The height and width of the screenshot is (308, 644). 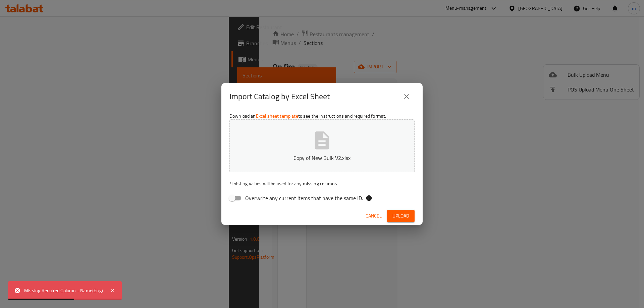 I want to click on span: Upload, so click(x=401, y=215).